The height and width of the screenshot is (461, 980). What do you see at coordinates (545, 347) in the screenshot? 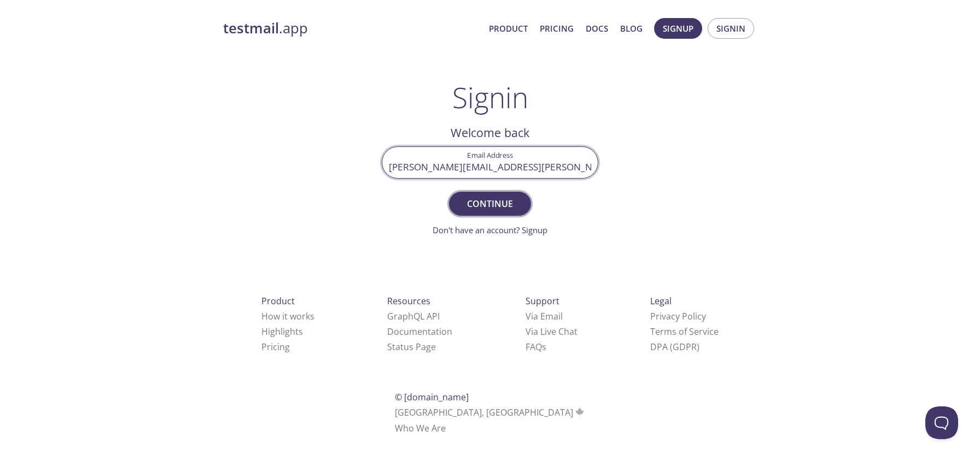
I see `span: s` at bounding box center [545, 347].